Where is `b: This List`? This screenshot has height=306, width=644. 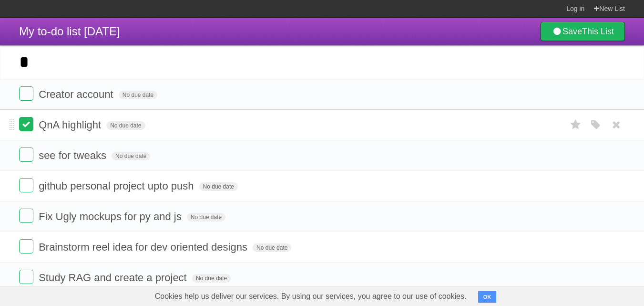 b: This List is located at coordinates (598, 32).